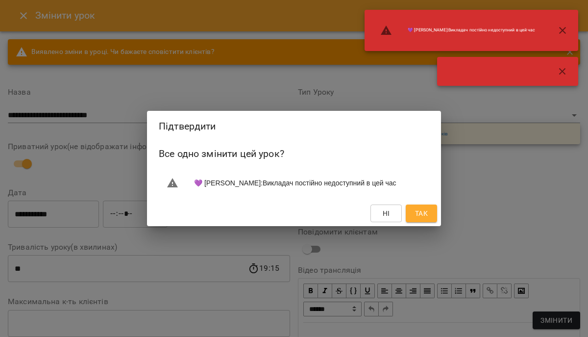  I want to click on h2: Підтвердити, so click(294, 126).